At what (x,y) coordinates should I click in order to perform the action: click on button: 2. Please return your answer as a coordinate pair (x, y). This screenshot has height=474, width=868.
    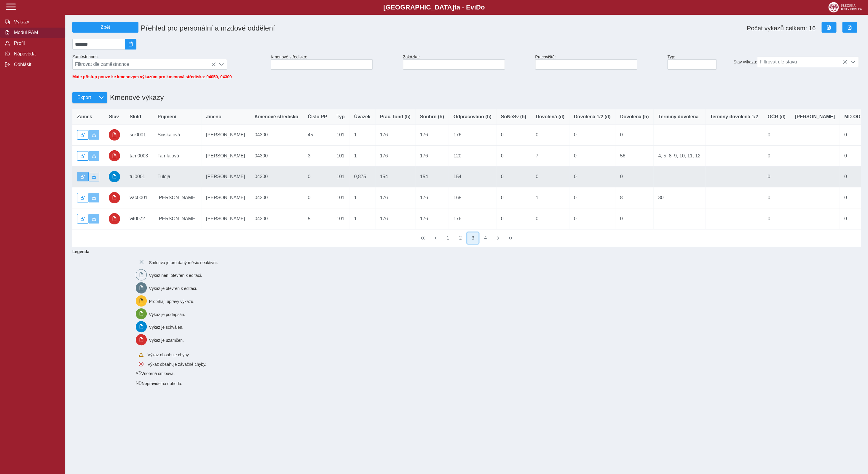
    Looking at the image, I should click on (460, 238).